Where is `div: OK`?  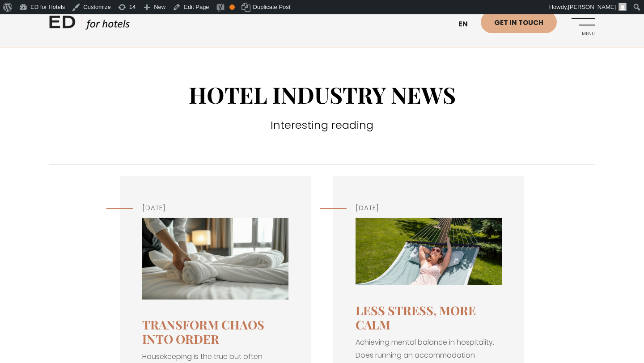
div: OK is located at coordinates (232, 7).